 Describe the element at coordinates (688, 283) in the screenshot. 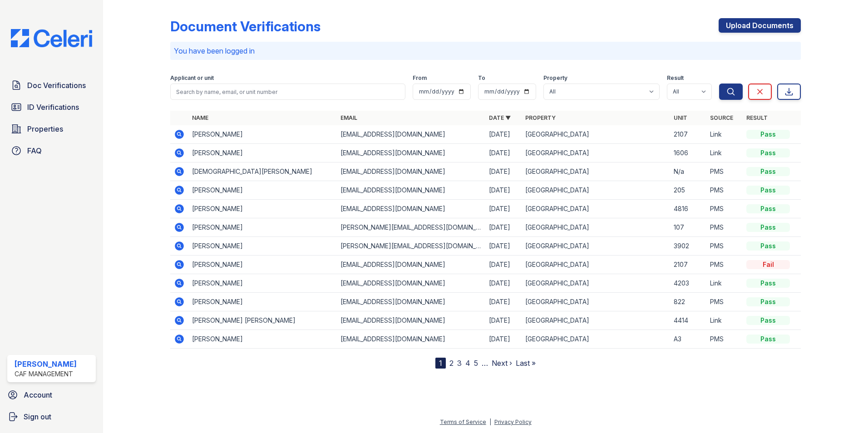

I see `td: 4203` at that location.